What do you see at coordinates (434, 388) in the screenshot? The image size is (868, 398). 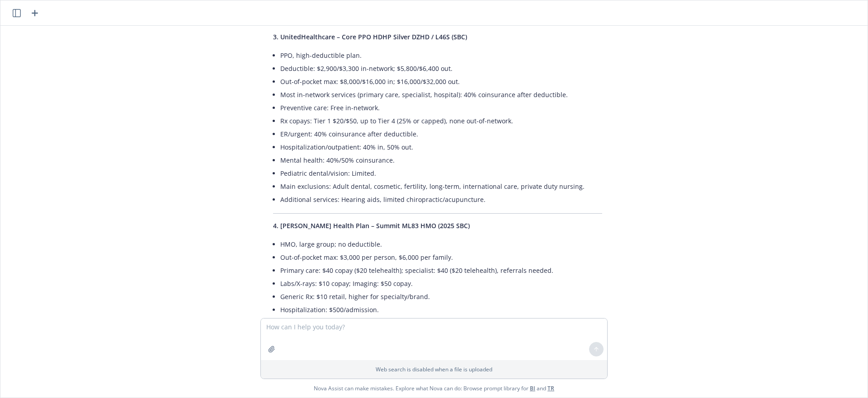 I see `span: Nova Assist can make mistakes. Explore what Nova can do: Browse prompt library for and` at bounding box center [434, 388].